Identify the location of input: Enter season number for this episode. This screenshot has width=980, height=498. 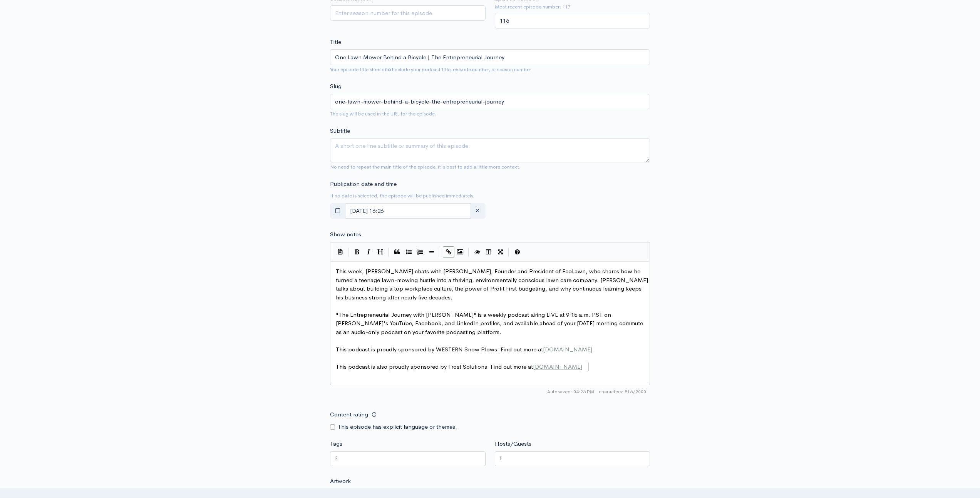
(408, 13).